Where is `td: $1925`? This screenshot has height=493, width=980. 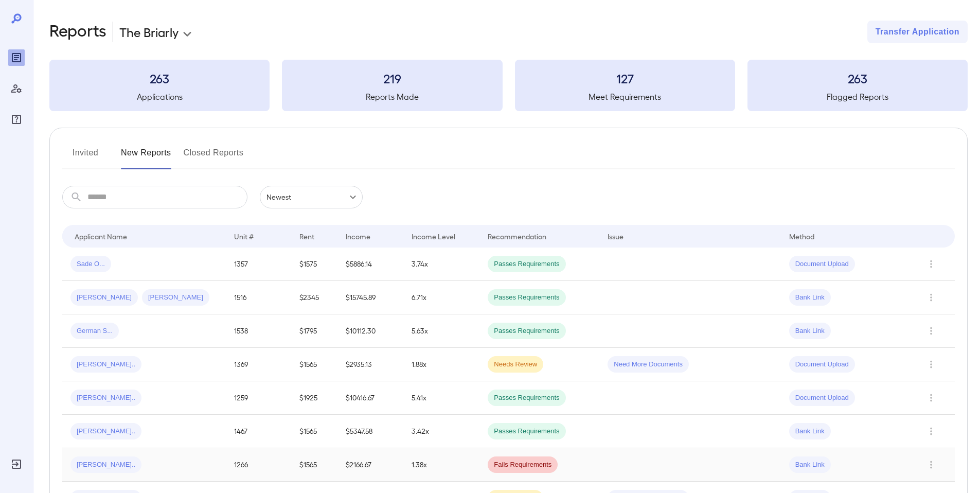 td: $1925 is located at coordinates (315, 398).